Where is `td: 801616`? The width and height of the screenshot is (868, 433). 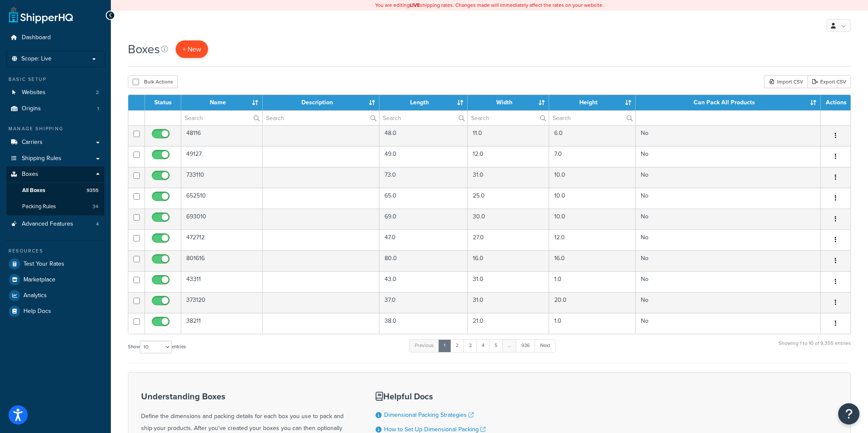
td: 801616 is located at coordinates (222, 260).